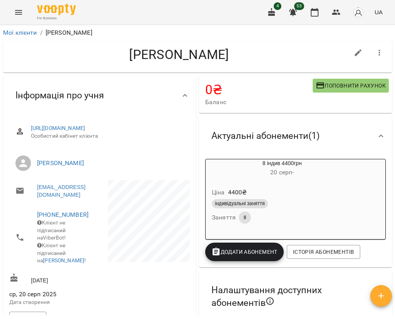  What do you see at coordinates (295, 136) in the screenshot?
I see `div: Актуальні абонементи(1)` at bounding box center [295, 136].